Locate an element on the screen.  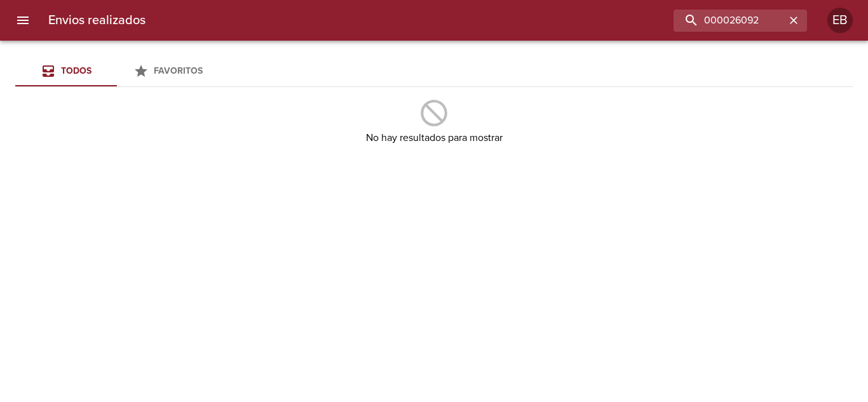
span: Todos is located at coordinates (76, 70).